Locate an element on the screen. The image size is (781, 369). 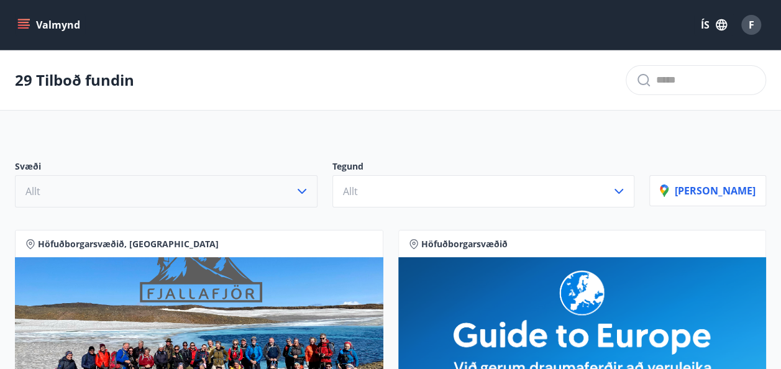
button: F is located at coordinates (751, 25).